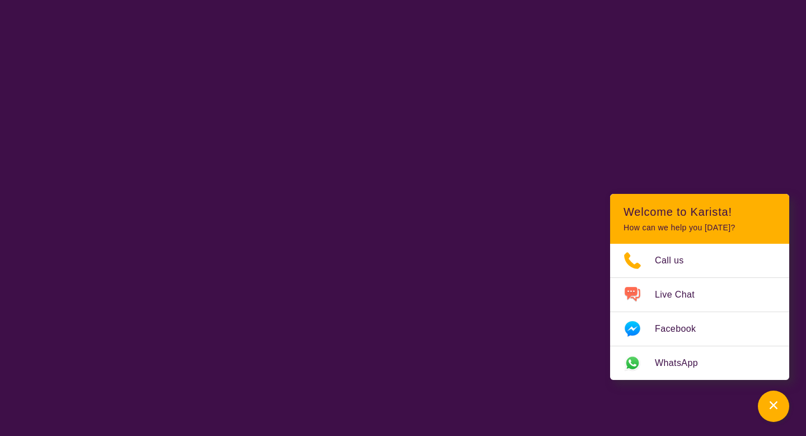 This screenshot has width=806, height=436. I want to click on span: Call us, so click(676, 260).